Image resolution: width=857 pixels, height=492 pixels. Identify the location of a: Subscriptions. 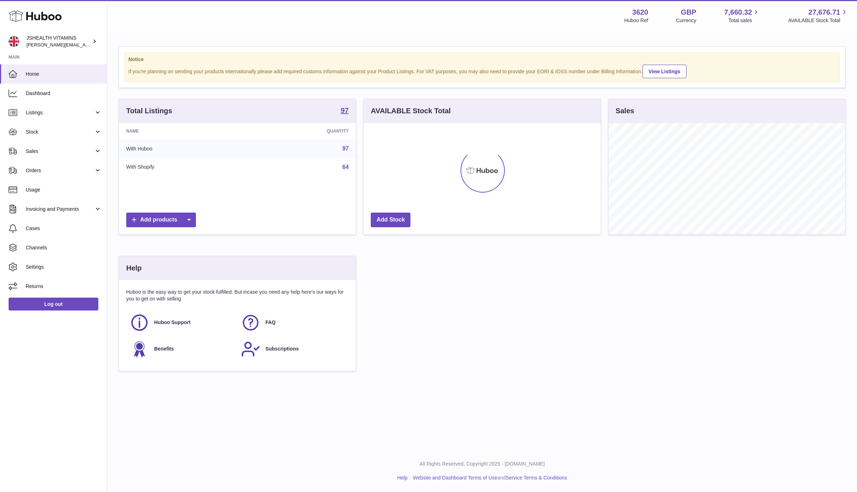
(293, 349).